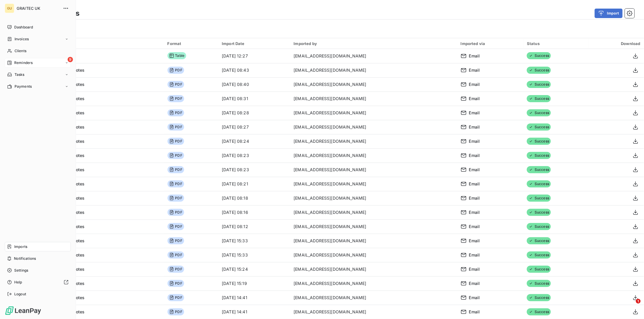 Image resolution: width=644 pixels, height=319 pixels. I want to click on span: Reminders, so click(23, 63).